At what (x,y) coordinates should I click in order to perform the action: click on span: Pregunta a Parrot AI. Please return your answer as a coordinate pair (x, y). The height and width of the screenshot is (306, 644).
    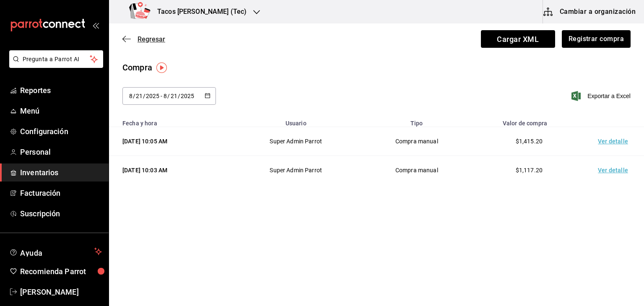
    Looking at the image, I should click on (56, 59).